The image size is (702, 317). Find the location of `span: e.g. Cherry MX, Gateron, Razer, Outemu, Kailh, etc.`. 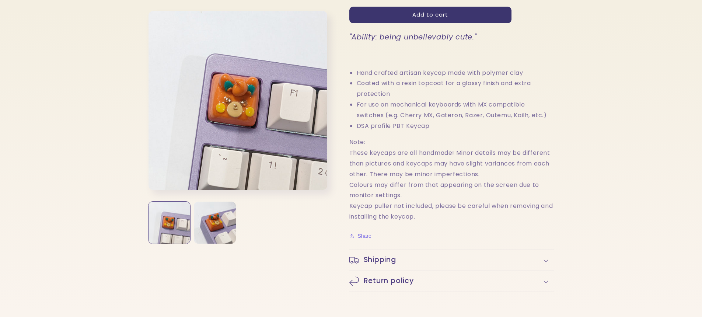

span: e.g. Cherry MX, Gateron, Razer, Outemu, Kailh, etc. is located at coordinates (466, 115).